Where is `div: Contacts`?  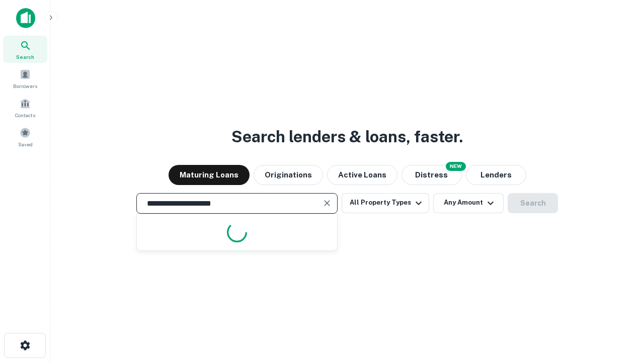
div: Contacts is located at coordinates (25, 108).